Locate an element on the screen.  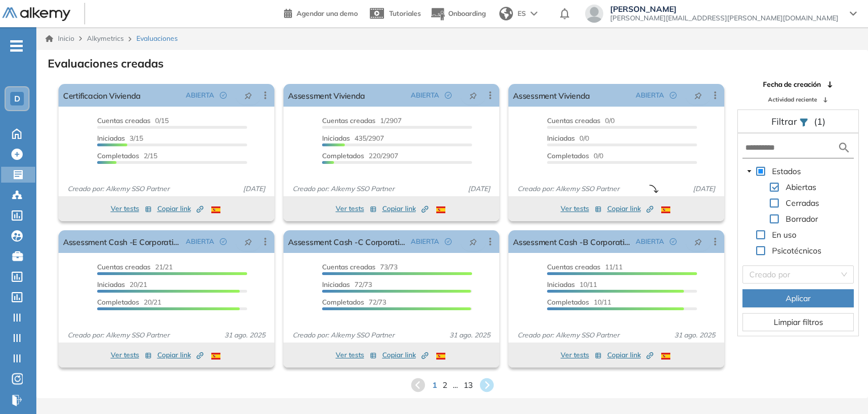
span: D is located at coordinates (17, 99).